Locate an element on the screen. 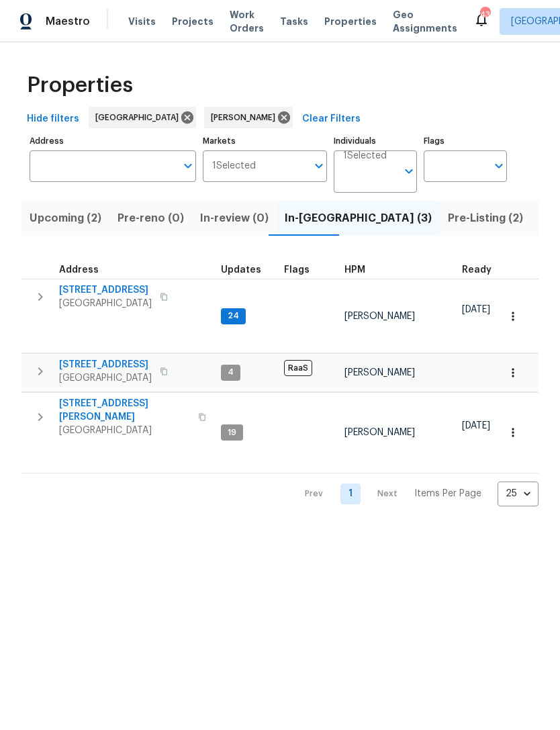  button: Hide filters is located at coordinates (53, 119).